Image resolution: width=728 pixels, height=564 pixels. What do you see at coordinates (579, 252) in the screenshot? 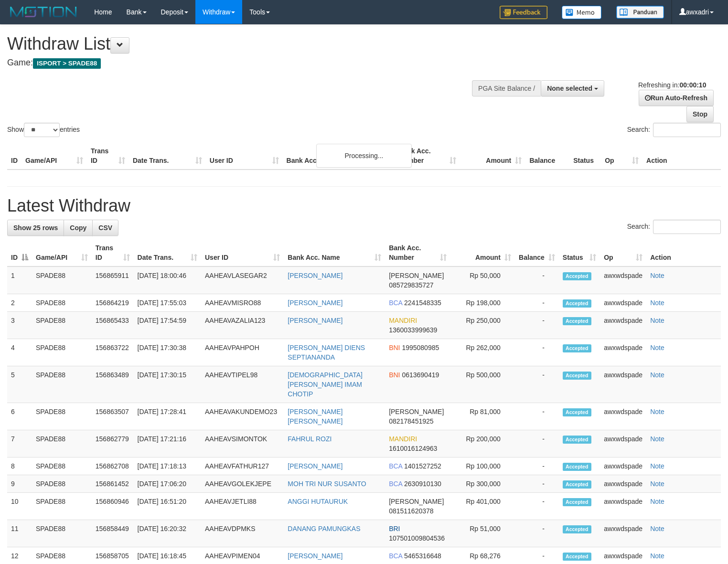
I see `th: Status: activate to sort column ascending` at bounding box center [579, 252].